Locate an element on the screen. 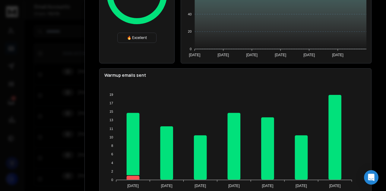 This screenshot has width=386, height=191. p: Warmup emails sent is located at coordinates (235, 75).